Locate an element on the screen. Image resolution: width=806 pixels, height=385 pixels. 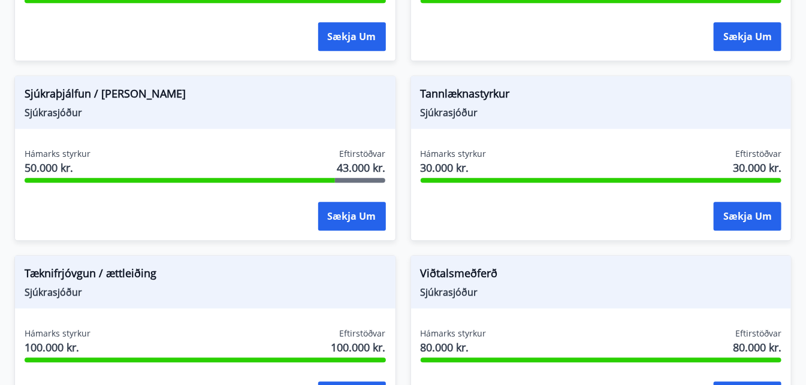
span: Tæknifrjóvgun / ættleiðing is located at coordinates (205, 276).